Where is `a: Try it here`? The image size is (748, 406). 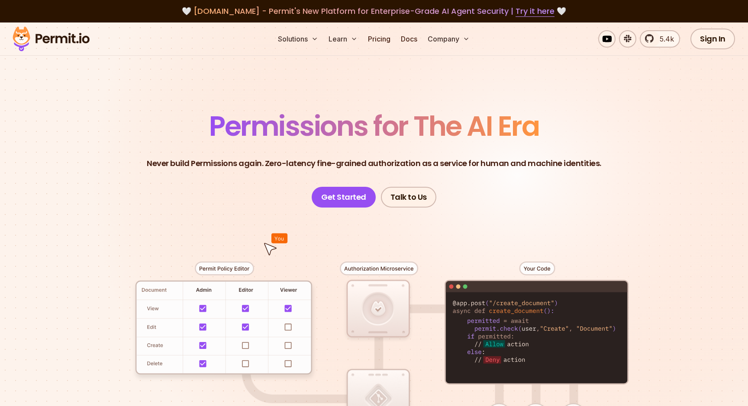
a: Try it here is located at coordinates (535, 11).